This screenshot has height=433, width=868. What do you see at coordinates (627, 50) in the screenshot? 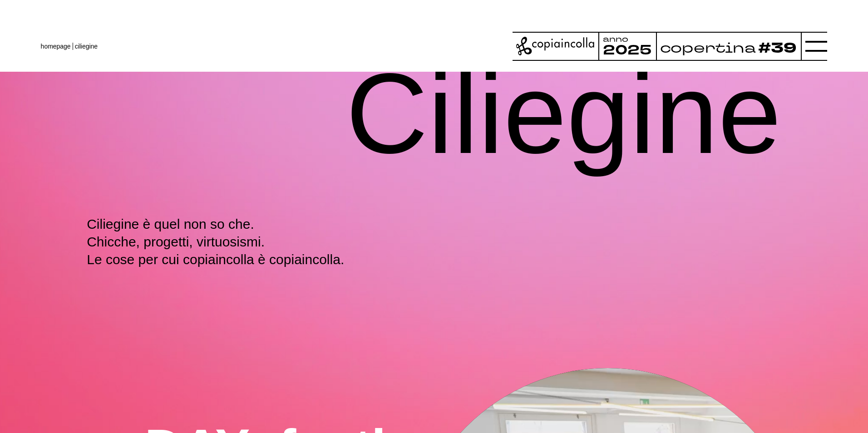
I see `tspan: 2025` at bounding box center [627, 50].